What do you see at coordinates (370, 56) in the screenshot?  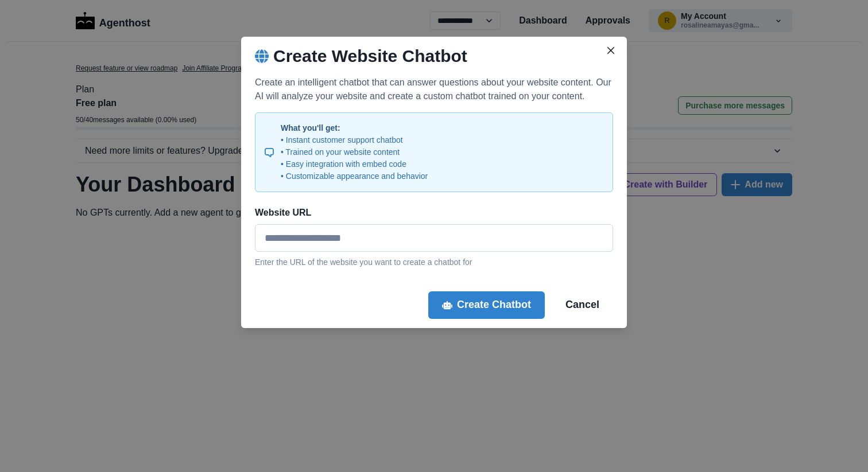 I see `h2: Create Website Chatbot` at bounding box center [370, 56].